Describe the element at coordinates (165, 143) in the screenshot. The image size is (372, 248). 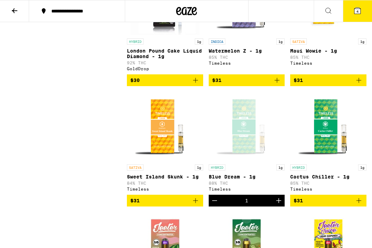
I see `a: Open page for Sweet Island Skunk - 1g from Timeless` at that location.